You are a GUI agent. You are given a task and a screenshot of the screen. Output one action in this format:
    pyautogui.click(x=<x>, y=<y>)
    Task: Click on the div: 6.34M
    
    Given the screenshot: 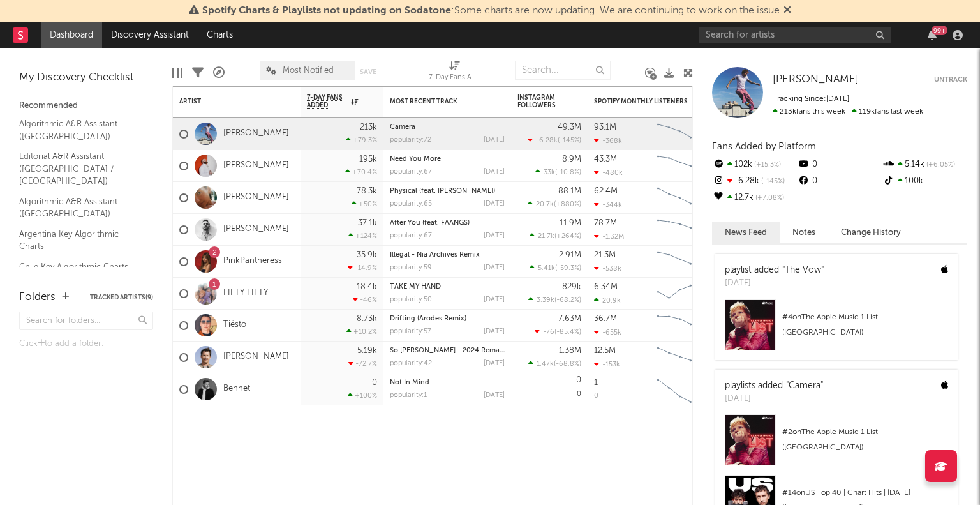 What is the action you would take?
    pyautogui.click(x=605, y=286)
    